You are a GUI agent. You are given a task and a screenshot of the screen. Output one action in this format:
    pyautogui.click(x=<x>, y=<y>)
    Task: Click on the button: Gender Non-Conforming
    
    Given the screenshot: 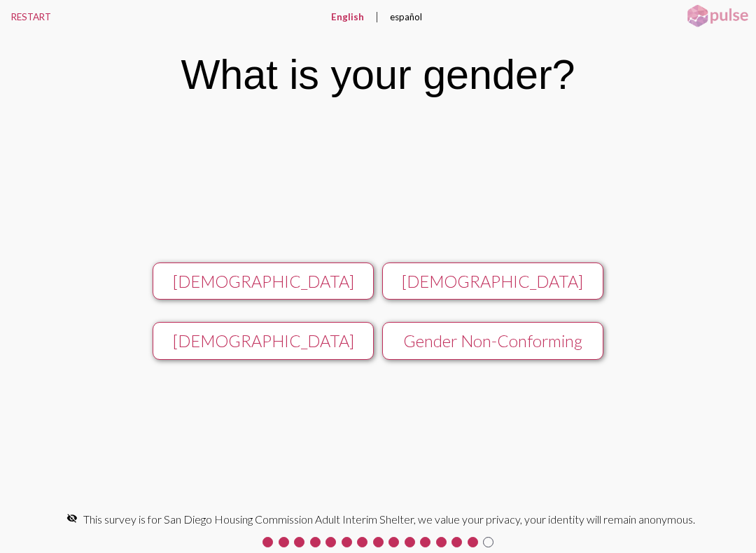 What is the action you would take?
    pyautogui.click(x=492, y=341)
    